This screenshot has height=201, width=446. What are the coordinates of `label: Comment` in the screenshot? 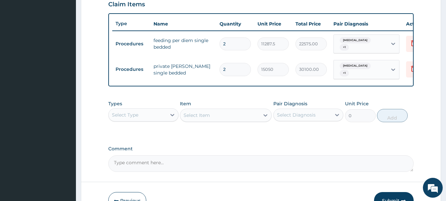 It's located at (261, 148).